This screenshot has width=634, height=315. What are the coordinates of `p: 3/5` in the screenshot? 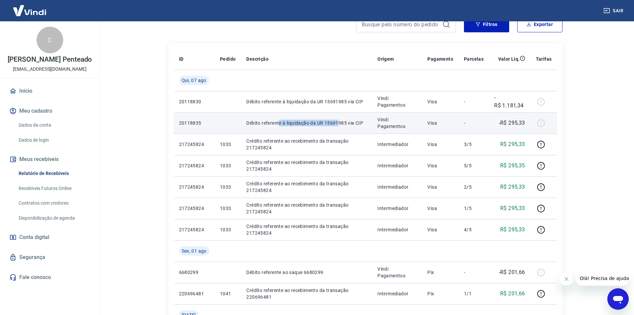 It's located at (474, 144).